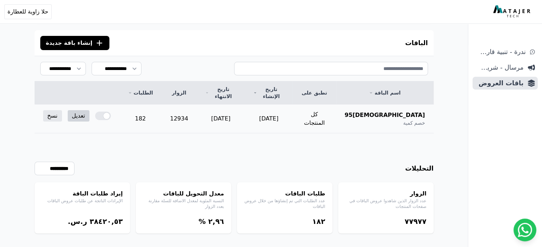  Describe the element at coordinates (78, 116) in the screenshot. I see `a: تعديل` at that location.